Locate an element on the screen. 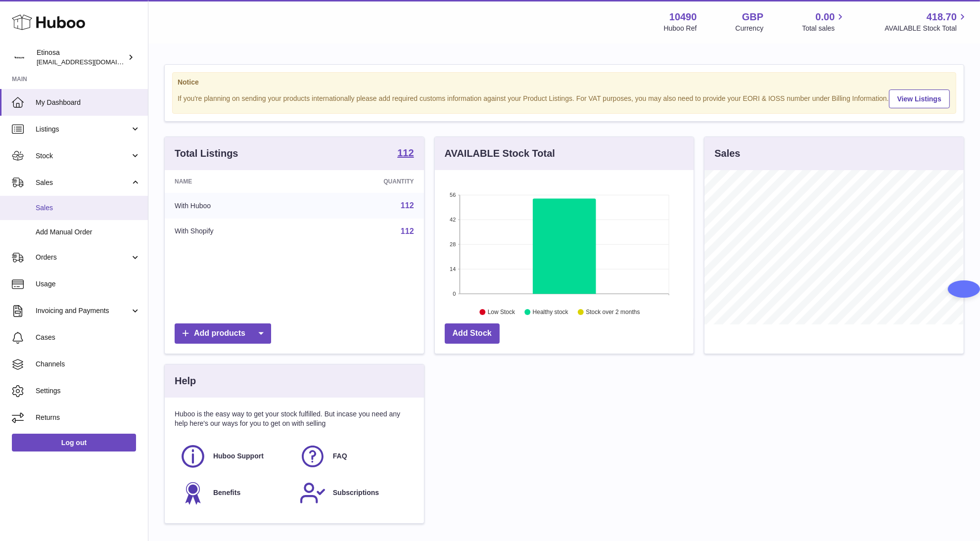 The width and height of the screenshot is (980, 541). td: With Shopify is located at coordinates (235, 231).